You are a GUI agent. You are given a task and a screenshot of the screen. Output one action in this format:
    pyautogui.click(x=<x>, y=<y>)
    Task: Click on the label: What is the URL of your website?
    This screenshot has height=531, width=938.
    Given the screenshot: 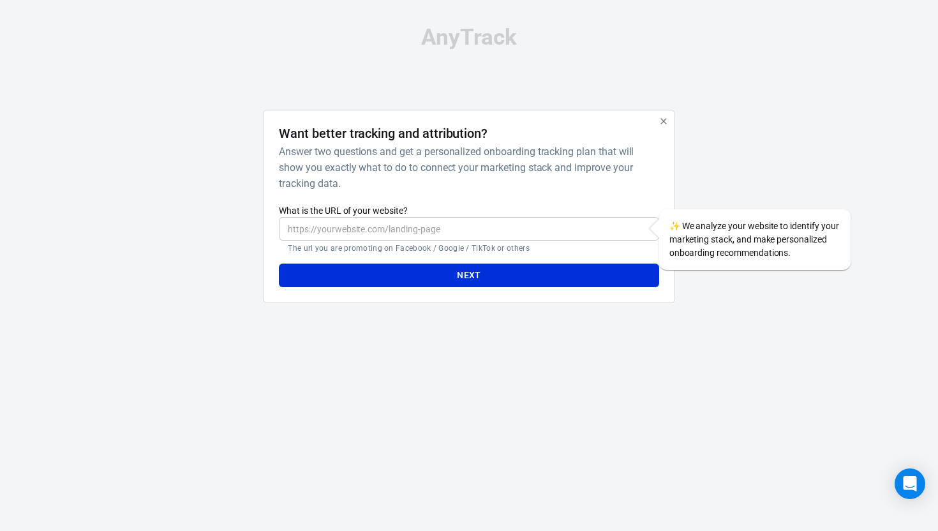 What is the action you would take?
    pyautogui.click(x=468, y=210)
    